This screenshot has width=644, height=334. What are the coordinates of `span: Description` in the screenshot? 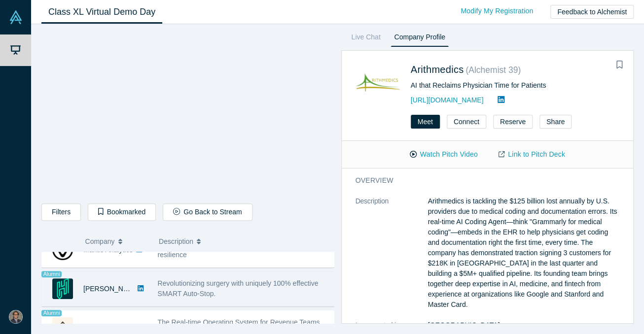 It's located at (176, 241).